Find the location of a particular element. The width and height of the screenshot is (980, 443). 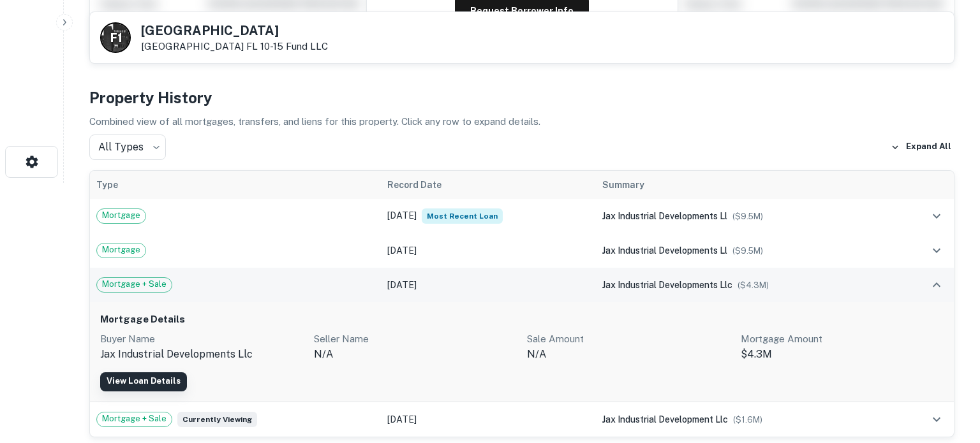

p: Seller Name is located at coordinates (416, 339).